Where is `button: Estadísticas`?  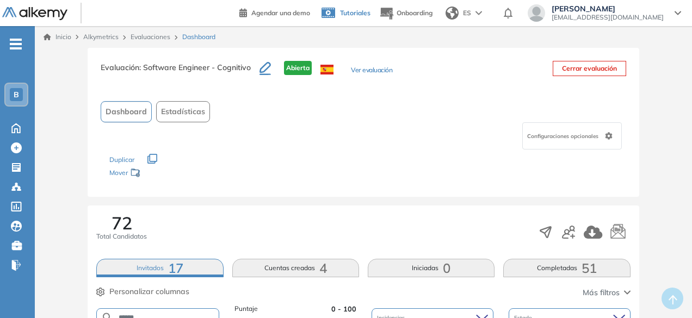 button: Estadísticas is located at coordinates (183, 112).